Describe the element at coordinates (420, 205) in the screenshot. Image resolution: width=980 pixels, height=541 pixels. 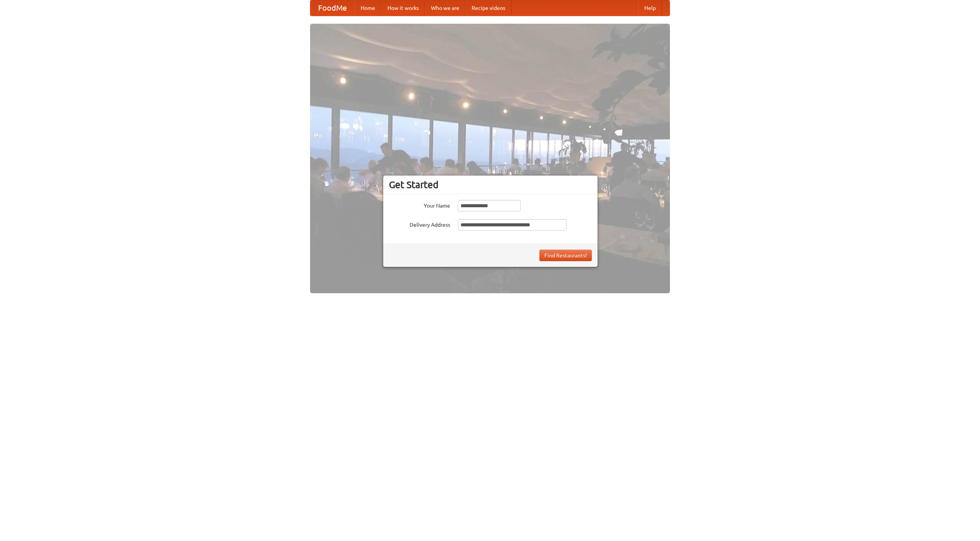
I see `label: Your Name` at that location.